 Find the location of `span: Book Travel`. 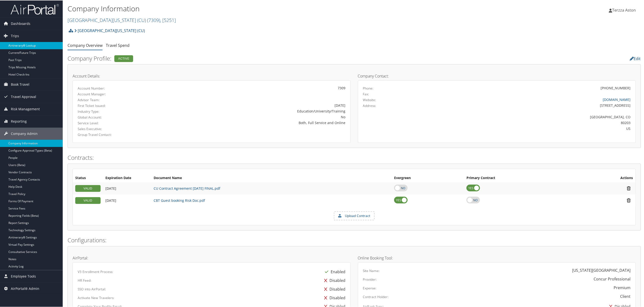

span: Book Travel is located at coordinates (20, 84).